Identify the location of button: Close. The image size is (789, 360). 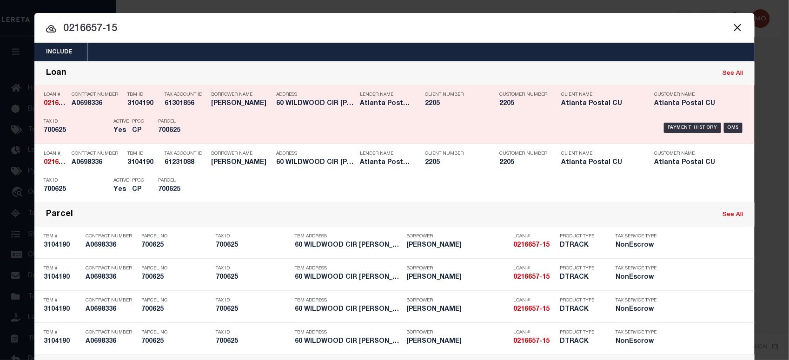
(738, 27).